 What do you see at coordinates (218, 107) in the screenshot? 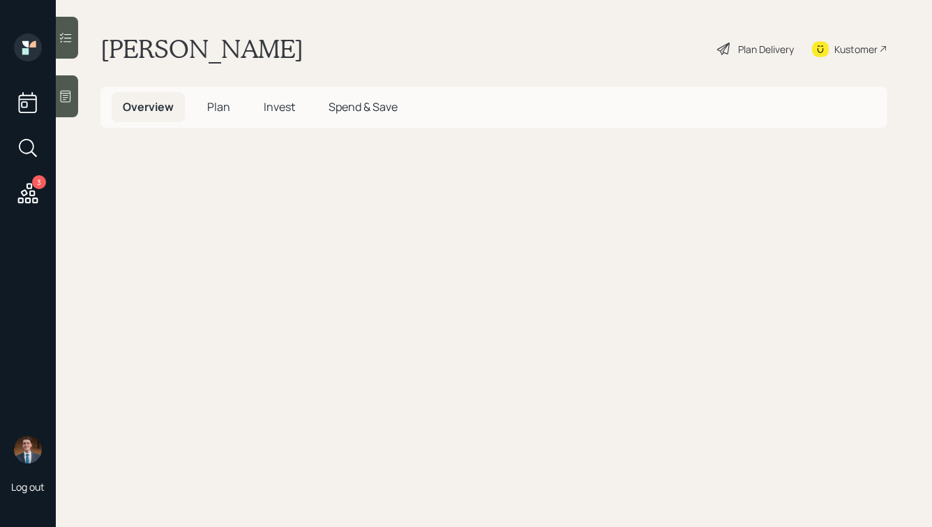
I see `span: Plan` at bounding box center [218, 107].